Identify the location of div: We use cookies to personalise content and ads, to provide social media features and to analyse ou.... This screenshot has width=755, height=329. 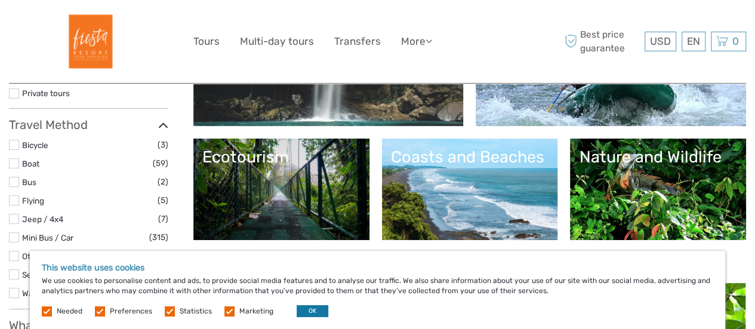
(377, 289).